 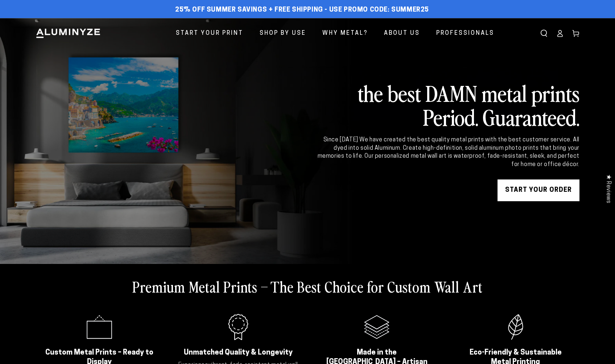 What do you see at coordinates (345, 33) in the screenshot?
I see `span: Why Metal?` at bounding box center [345, 33].